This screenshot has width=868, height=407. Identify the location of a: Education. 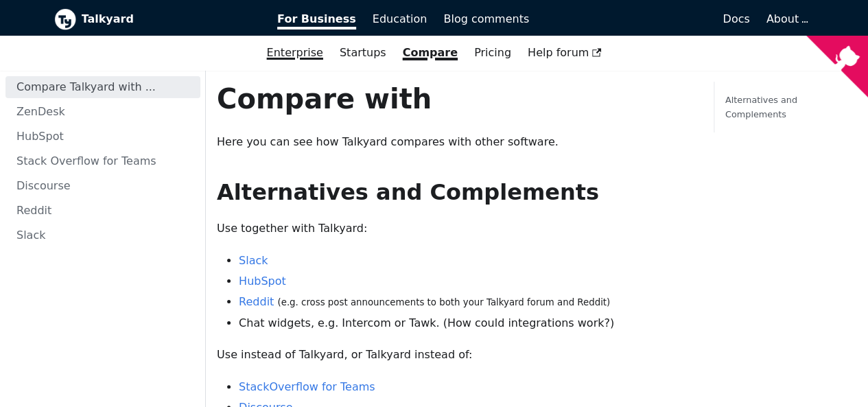
(400, 19).